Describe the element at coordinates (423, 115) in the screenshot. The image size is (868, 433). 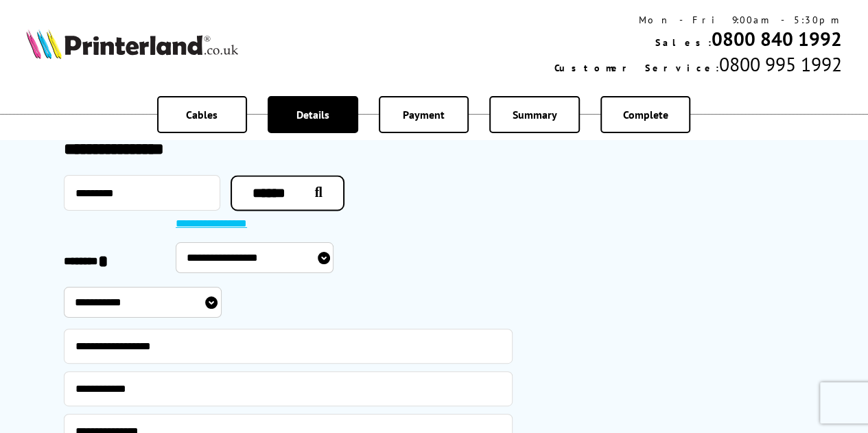
I see `span: Payment` at that location.